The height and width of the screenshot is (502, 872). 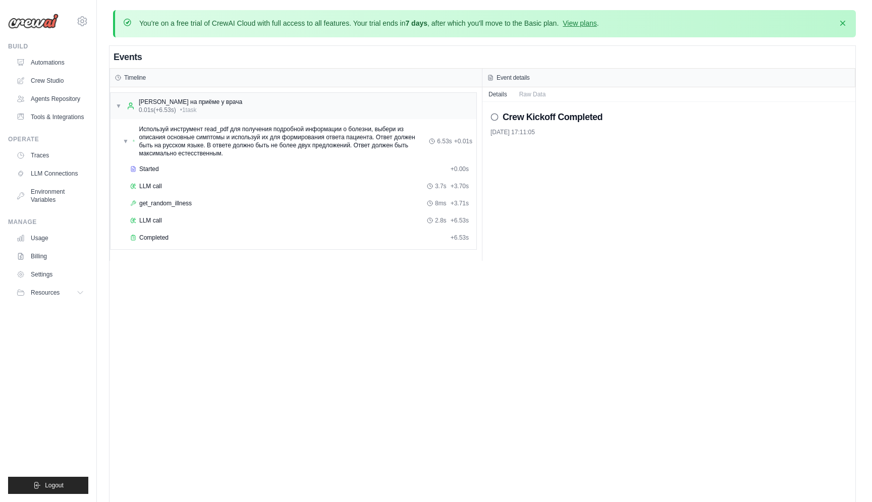 I want to click on span: Logout, so click(x=54, y=486).